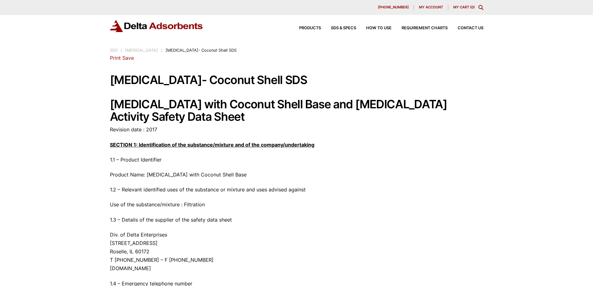  Describe the element at coordinates (419, 28) in the screenshot. I see `a: Requirement Charts` at that location.